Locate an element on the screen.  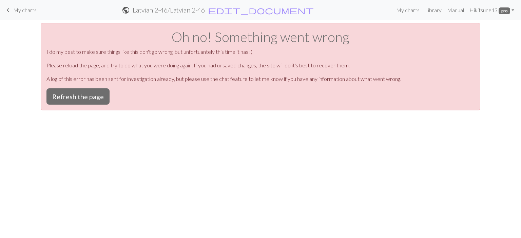
p: I do my best to make sure things like this don't go wrong, but unfortuantely this time it has :( is located at coordinates (261, 52).